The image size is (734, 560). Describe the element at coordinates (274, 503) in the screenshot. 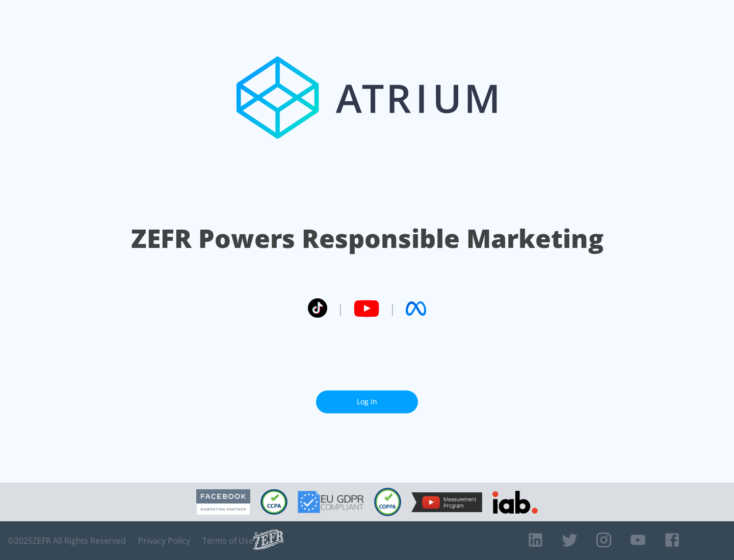

I see `img: CCPA Compliant` at that location.